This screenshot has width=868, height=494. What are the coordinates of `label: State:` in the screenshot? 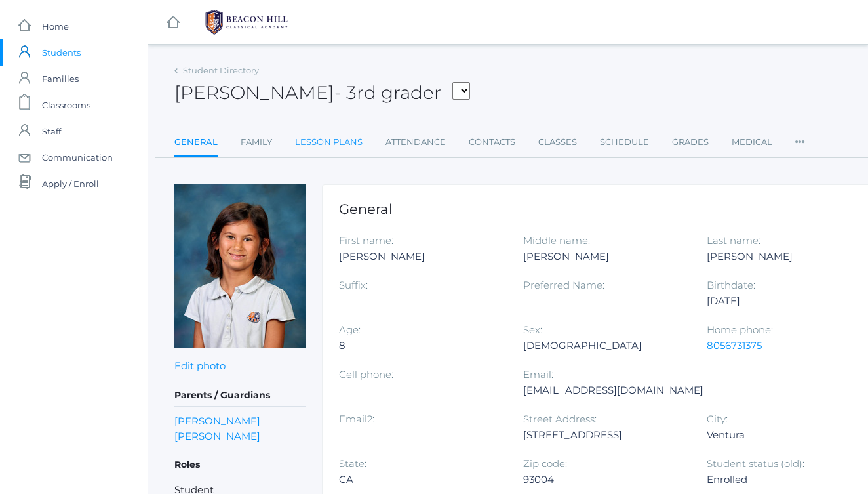 It's located at (353, 463).